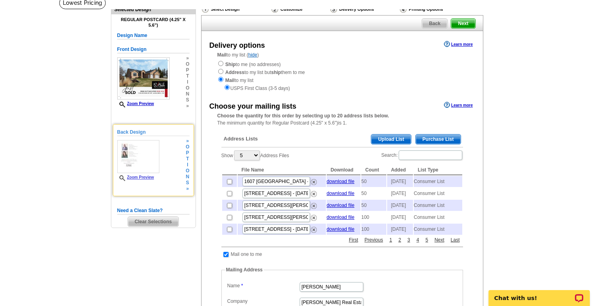 The width and height of the screenshot is (595, 306). Describe the element at coordinates (403, 9) in the screenshot. I see `img: Printing Options & Summary` at that location.